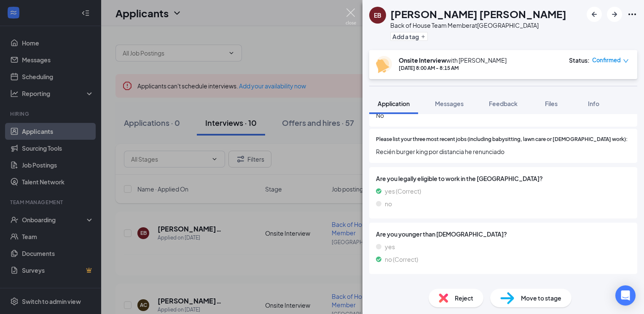  What do you see at coordinates (422, 60) in the screenshot?
I see `b: Onsite Interview` at bounding box center [422, 60].